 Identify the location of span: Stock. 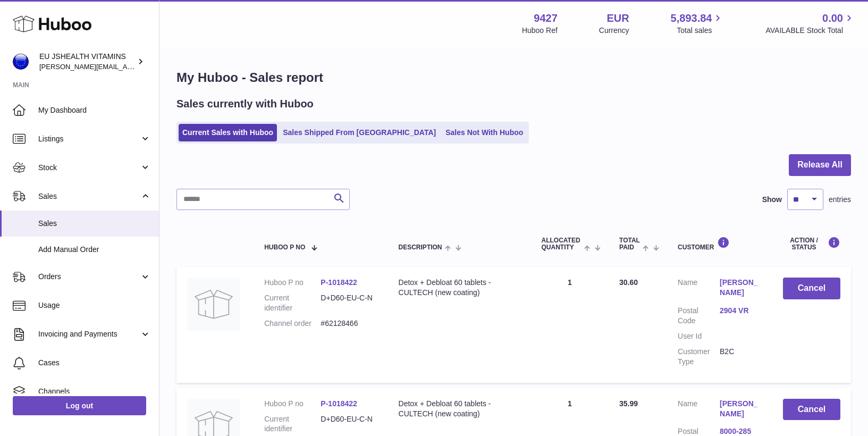
(89, 167).